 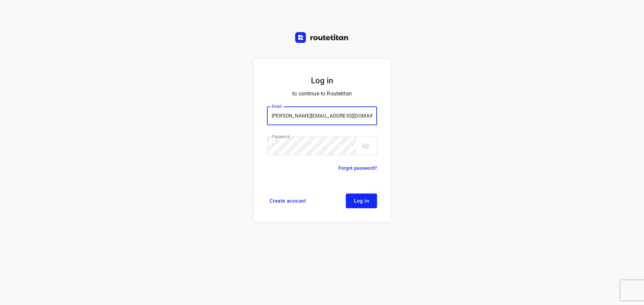 I want to click on button: toggle password visibility, so click(x=366, y=146).